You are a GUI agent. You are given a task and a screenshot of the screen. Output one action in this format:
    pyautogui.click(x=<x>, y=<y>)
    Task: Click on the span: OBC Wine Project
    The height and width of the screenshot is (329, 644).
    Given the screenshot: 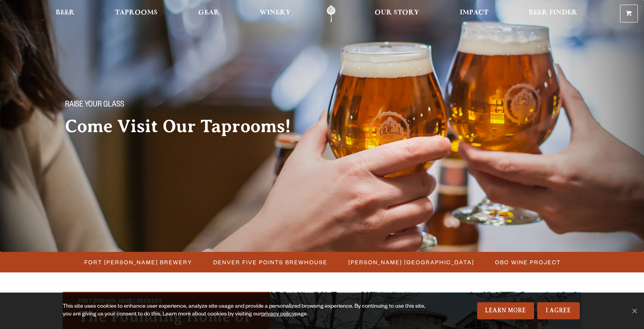 What is the action you would take?
    pyautogui.click(x=528, y=262)
    